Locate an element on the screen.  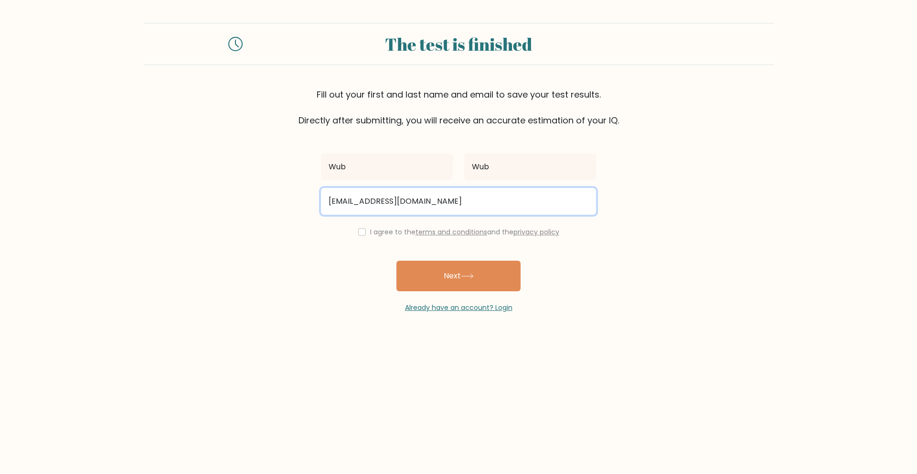
input: First name is located at coordinates (387, 167).